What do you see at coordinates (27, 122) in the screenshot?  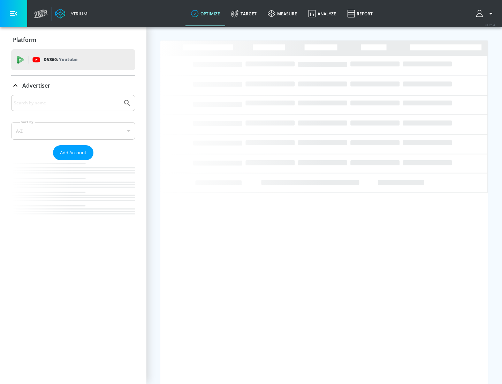 I see `label: Sort By` at bounding box center [27, 122].